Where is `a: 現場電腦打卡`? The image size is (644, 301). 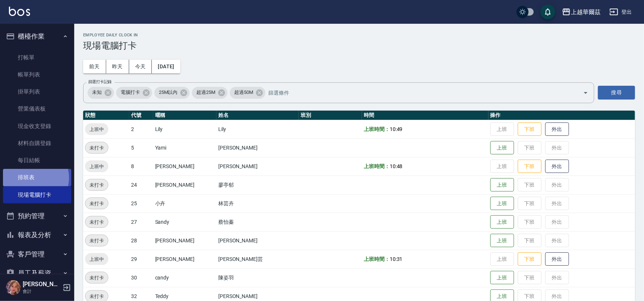 a: 現場電腦打卡 is located at coordinates (37, 195).